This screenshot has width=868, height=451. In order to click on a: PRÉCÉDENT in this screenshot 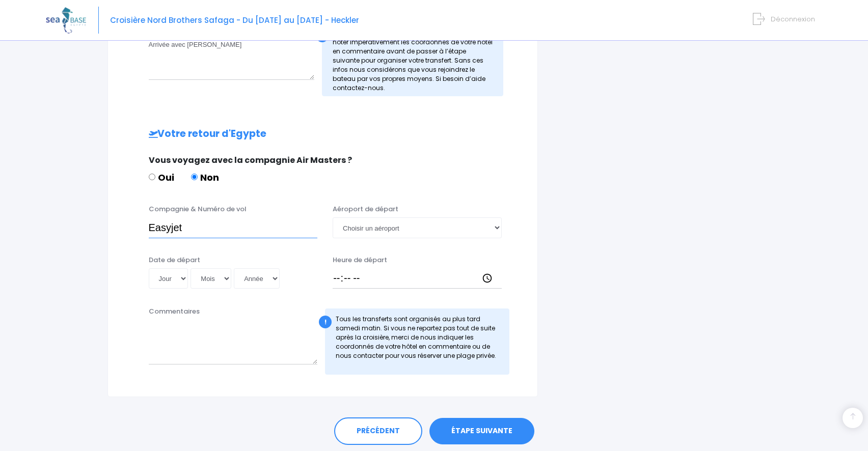, I will do `click(378, 431)`.